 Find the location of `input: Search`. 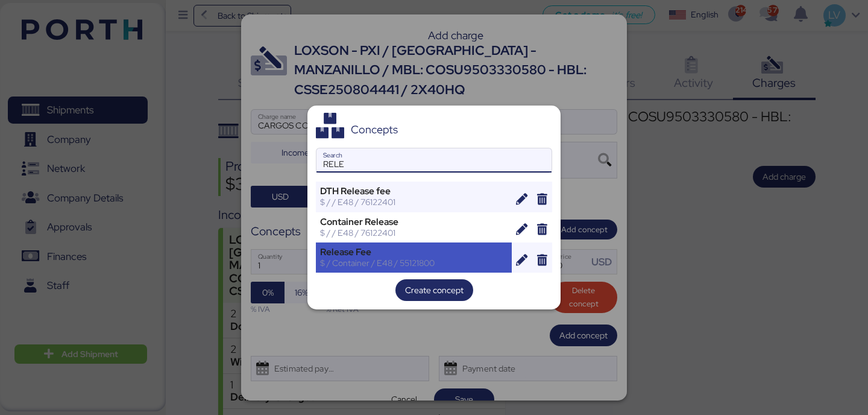

input: Search is located at coordinates (434, 160).